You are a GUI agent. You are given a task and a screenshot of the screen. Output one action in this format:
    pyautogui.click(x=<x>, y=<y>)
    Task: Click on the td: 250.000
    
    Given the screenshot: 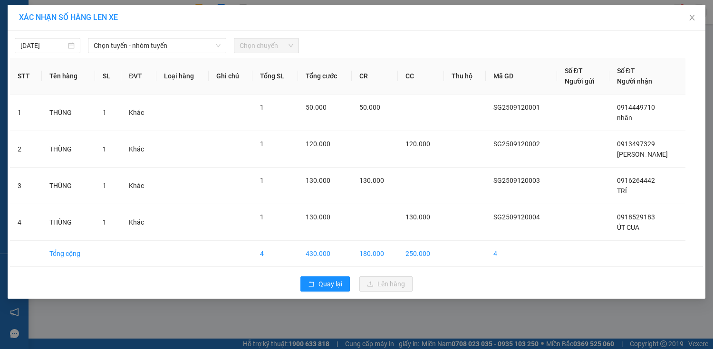 What is the action you would take?
    pyautogui.click(x=421, y=254)
    